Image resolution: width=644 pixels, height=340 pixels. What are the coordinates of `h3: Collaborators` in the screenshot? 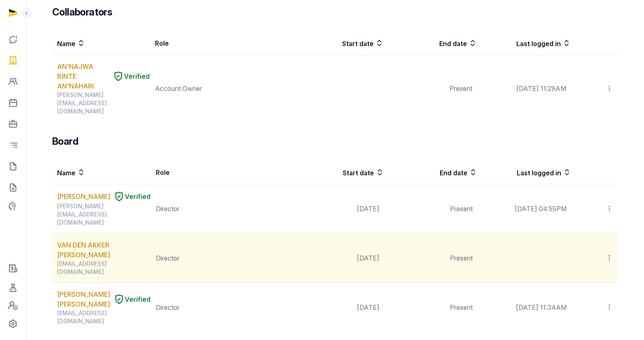 It's located at (82, 12).